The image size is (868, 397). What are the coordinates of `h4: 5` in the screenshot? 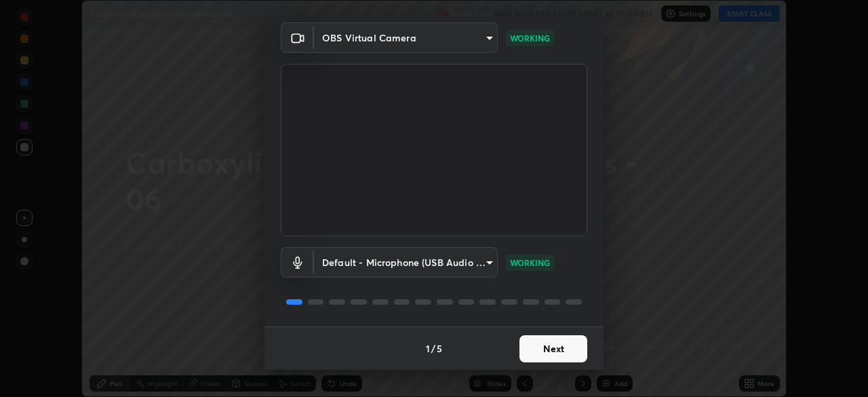 It's located at (440, 348).